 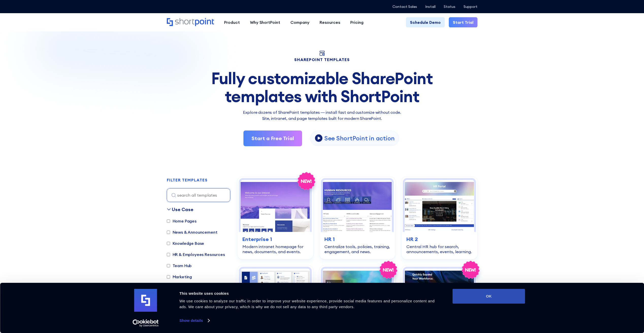 I want to click on div: Pricing, so click(x=357, y=22).